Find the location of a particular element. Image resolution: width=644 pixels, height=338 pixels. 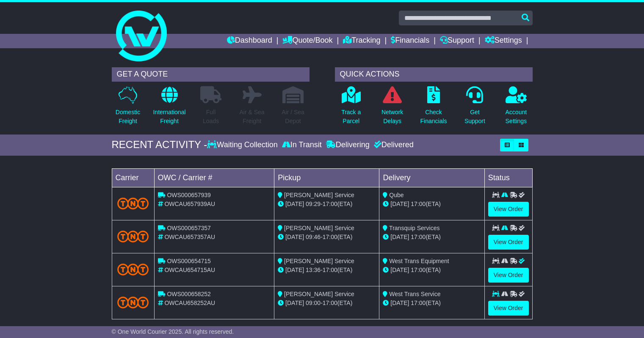

span: OWCAU657357AU is located at coordinates (190, 237).